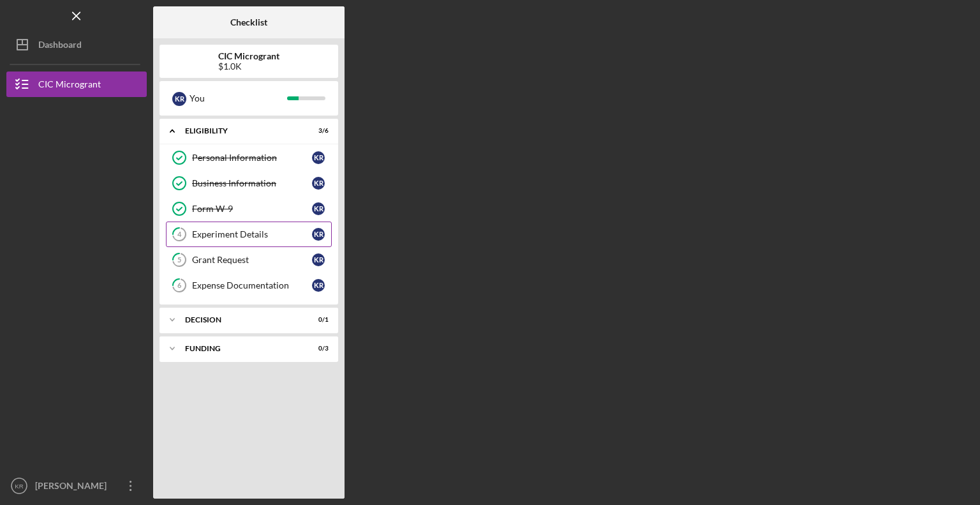 This screenshot has width=980, height=505. Describe the element at coordinates (60, 46) in the screenshot. I see `div: Dashboard` at that location.